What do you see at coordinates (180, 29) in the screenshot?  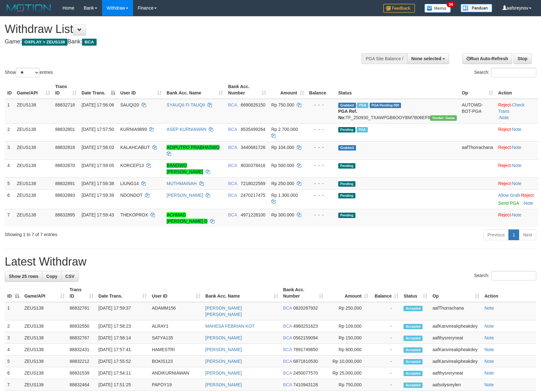 I see `h1: Withdraw List` at bounding box center [180, 29].